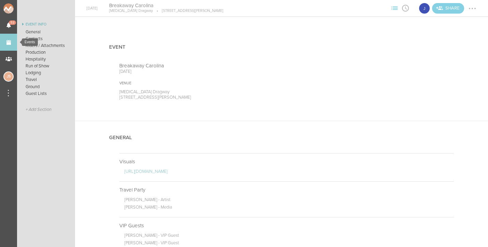 The image size is (488, 247). What do you see at coordinates (46, 52) in the screenshot?
I see `a: Production` at bounding box center [46, 52].